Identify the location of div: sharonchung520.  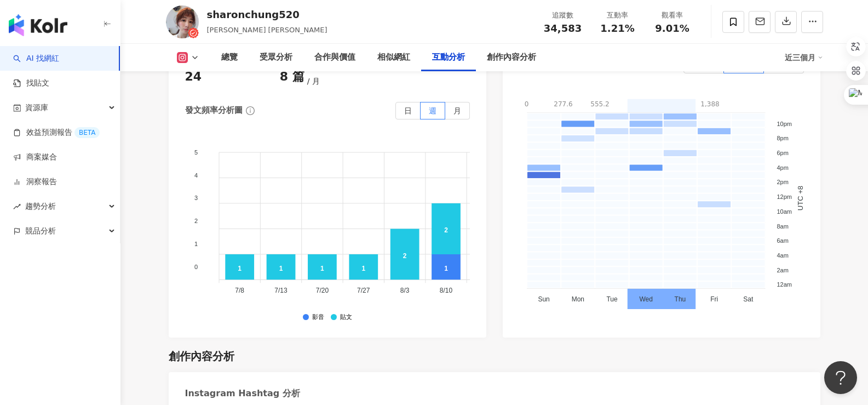
(267, 14).